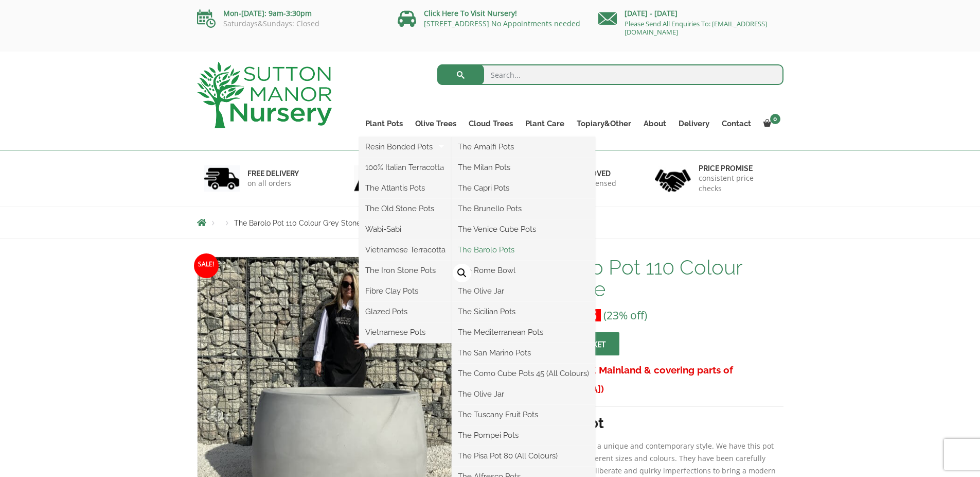 The image size is (980, 477). What do you see at coordinates (523, 353) in the screenshot?
I see `a: The San Marino Pots` at bounding box center [523, 353].